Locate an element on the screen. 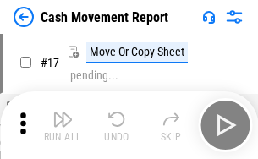  div: pending... is located at coordinates (94, 75).